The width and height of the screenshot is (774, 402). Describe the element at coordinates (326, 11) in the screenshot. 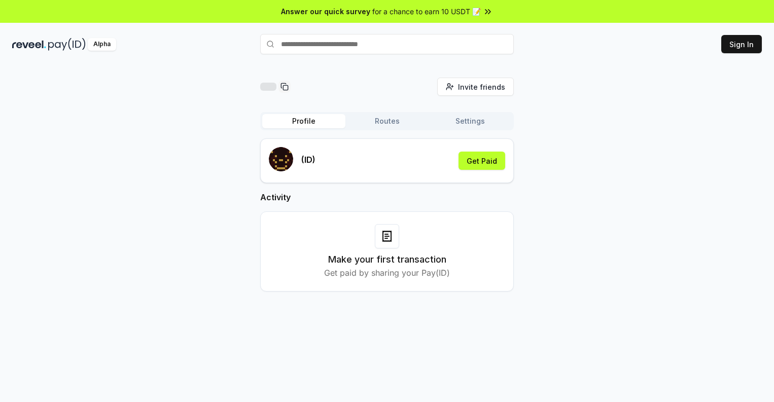

I see `span: Answer our quick survey` at that location.